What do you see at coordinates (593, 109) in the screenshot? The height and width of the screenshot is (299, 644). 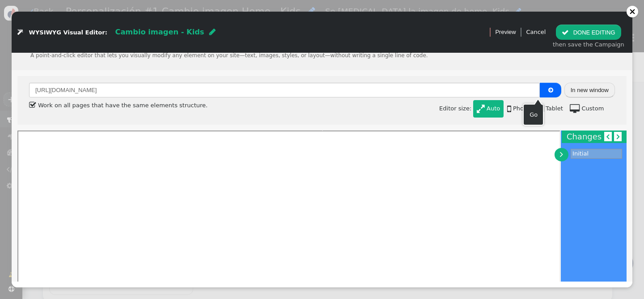 I see `div: Custom` at bounding box center [593, 109].